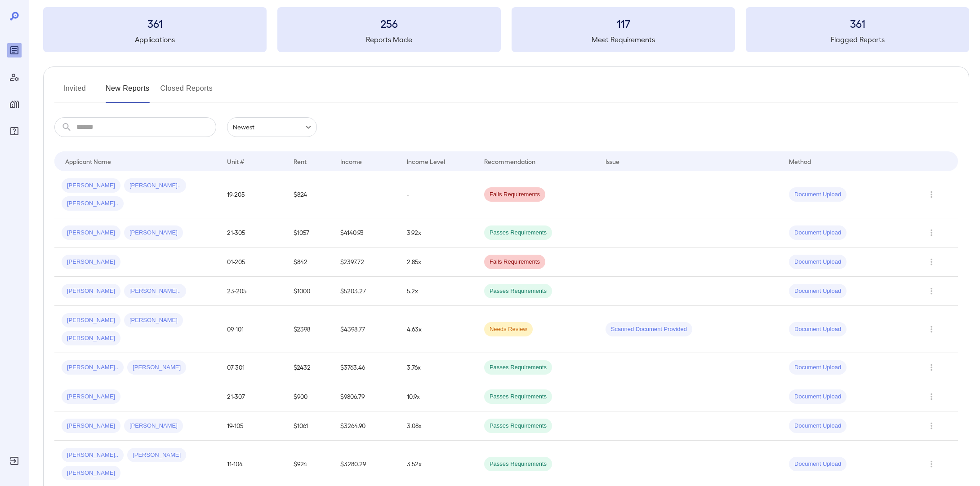 The width and height of the screenshot is (980, 486). What do you see at coordinates (438, 368) in the screenshot?
I see `td: 3.76x` at bounding box center [438, 368].